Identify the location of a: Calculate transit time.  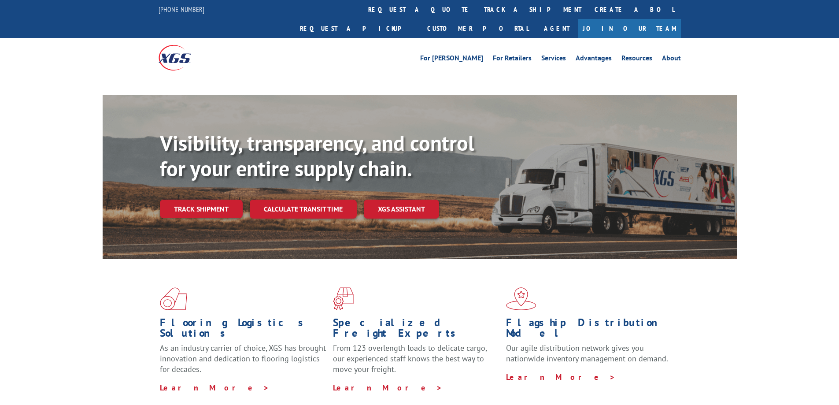
(303, 209).